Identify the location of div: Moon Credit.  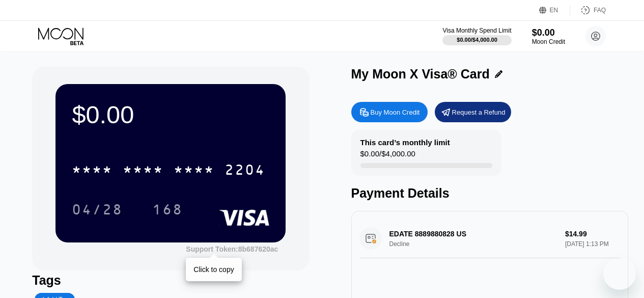
(548, 42).